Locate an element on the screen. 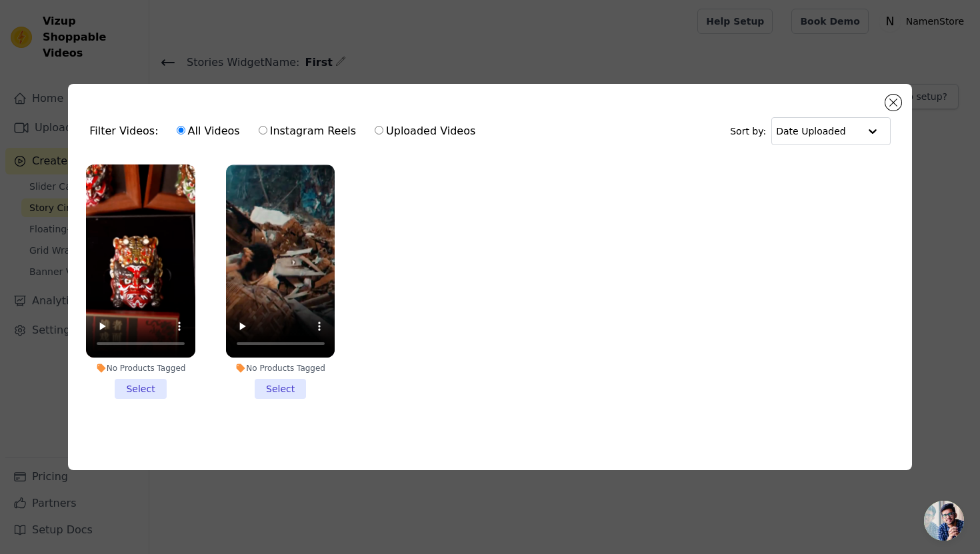 This screenshot has height=554, width=980. div: Sort by: is located at coordinates (810, 131).